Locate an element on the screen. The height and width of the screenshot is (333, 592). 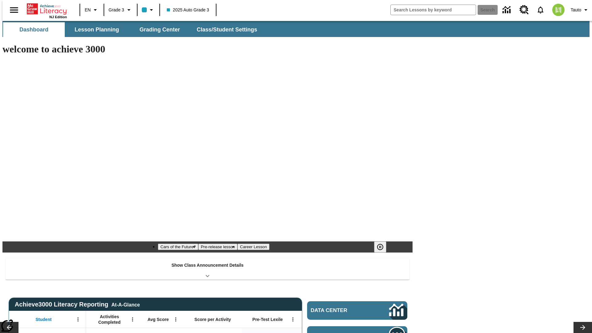
span: Dashboard is located at coordinates (34, 30).